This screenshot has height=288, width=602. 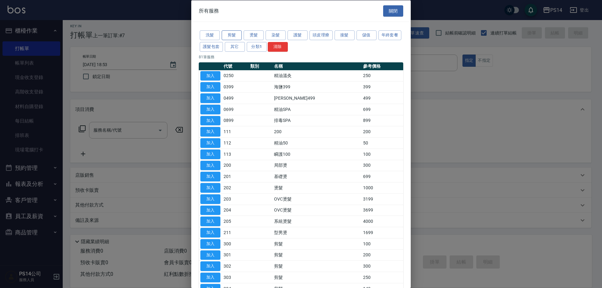 I want to click on td: 1000, so click(x=382, y=188).